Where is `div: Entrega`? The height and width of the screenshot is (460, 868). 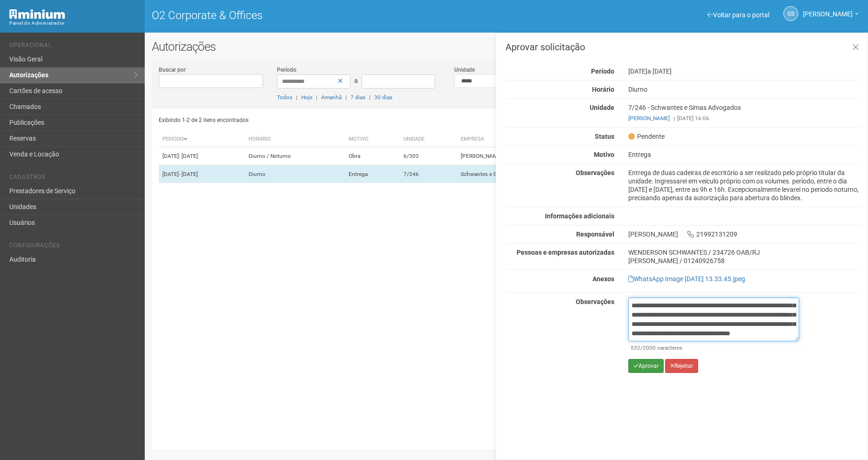
div: Entrega is located at coordinates (744, 155).